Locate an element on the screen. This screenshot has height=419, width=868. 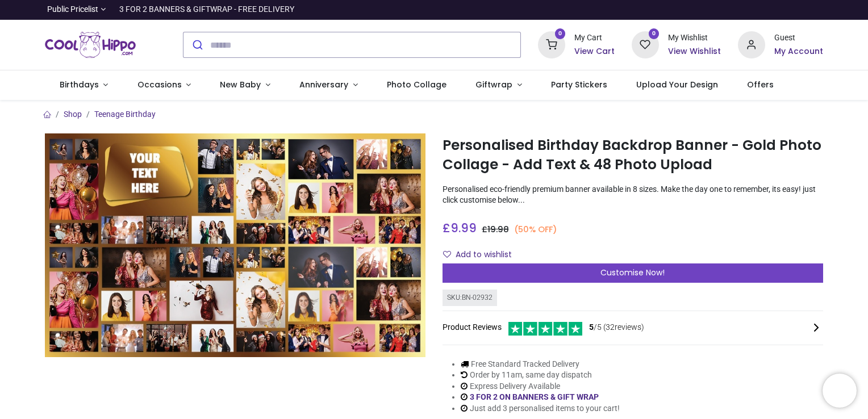
a: New Baby is located at coordinates (245, 85).